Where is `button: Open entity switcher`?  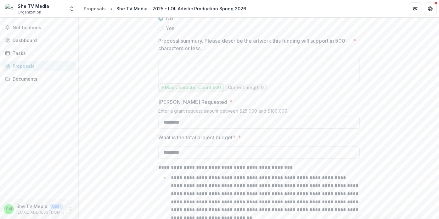
button: Open entity switcher is located at coordinates (72, 9).